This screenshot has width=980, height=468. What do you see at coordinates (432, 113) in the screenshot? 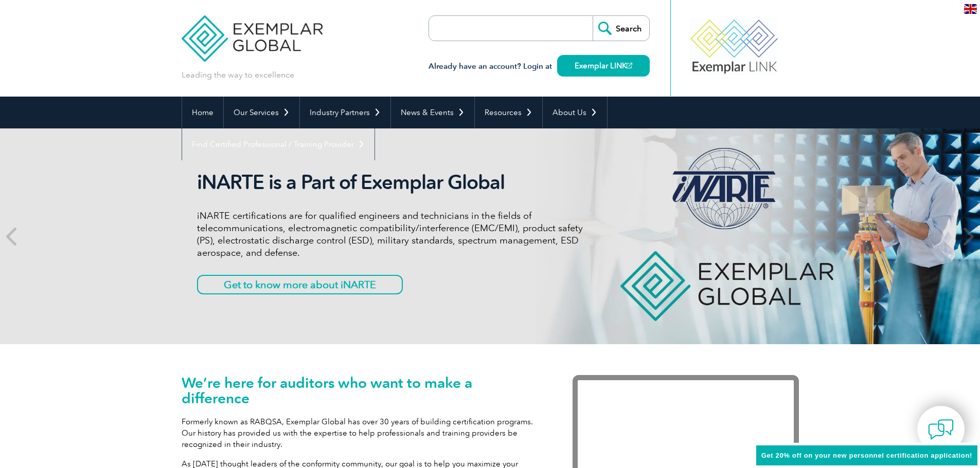
I see `a: News & Events` at bounding box center [432, 113].